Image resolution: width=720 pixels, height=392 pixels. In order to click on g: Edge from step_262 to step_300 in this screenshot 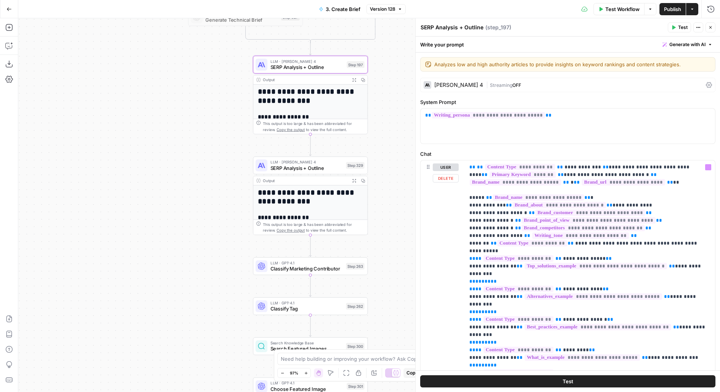, I will do `click(310, 325)`.